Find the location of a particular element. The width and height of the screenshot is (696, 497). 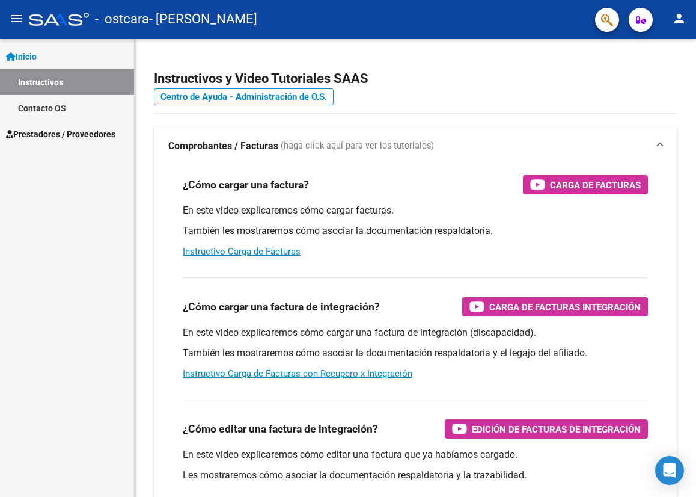

span: Carga de Facturas Integración is located at coordinates (565, 307).